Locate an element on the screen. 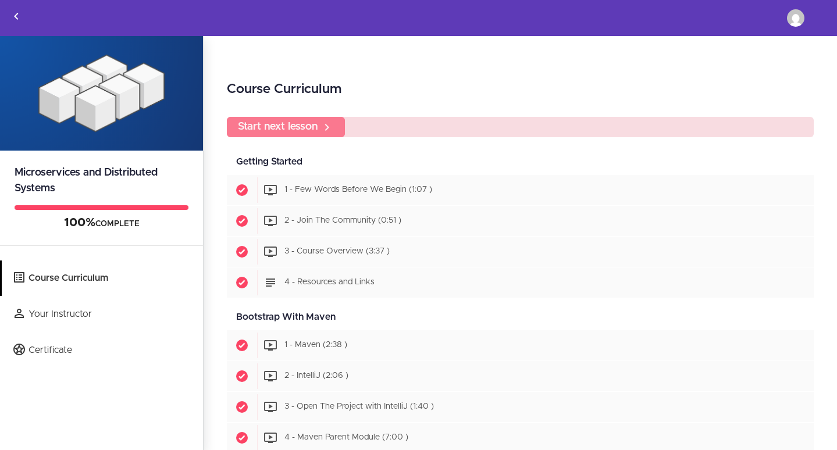 The width and height of the screenshot is (837, 450). a: Your Instructor is located at coordinates (102, 314).